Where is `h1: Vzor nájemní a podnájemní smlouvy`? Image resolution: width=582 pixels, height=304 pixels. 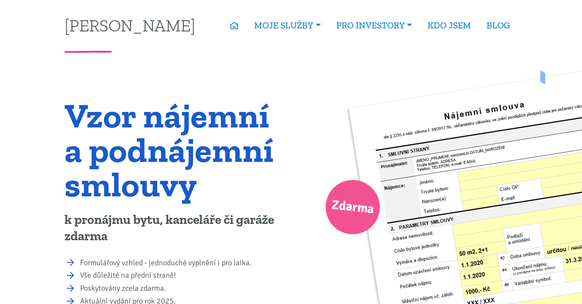
h1: Vzor nájemní a podnájemní smlouvy is located at coordinates (175, 150).